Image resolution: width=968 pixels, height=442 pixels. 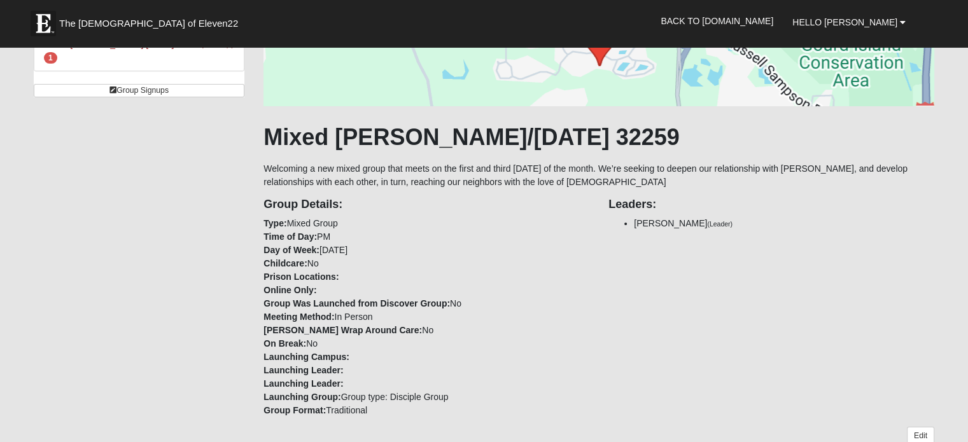 What do you see at coordinates (290, 237) in the screenshot?
I see `strong: Time of Day:` at bounding box center [290, 237].